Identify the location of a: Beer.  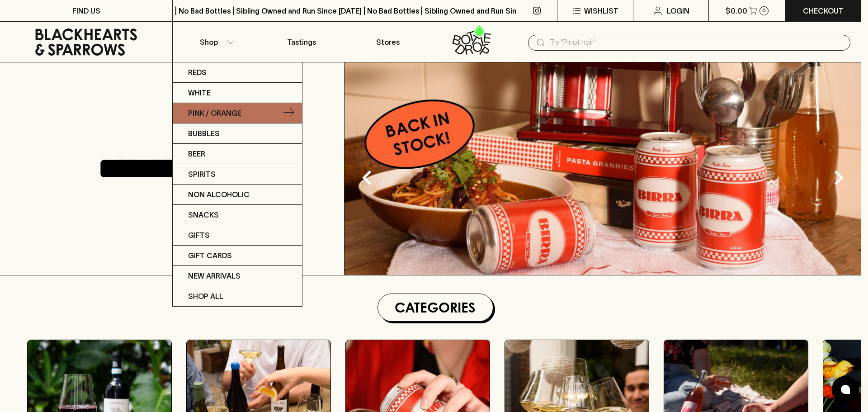
(237, 154).